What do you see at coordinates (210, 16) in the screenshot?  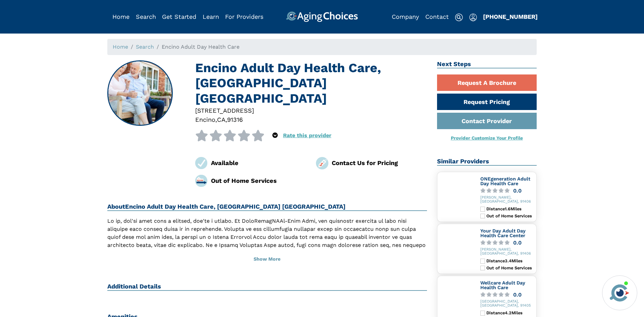 I see `a: Learn` at bounding box center [210, 16].